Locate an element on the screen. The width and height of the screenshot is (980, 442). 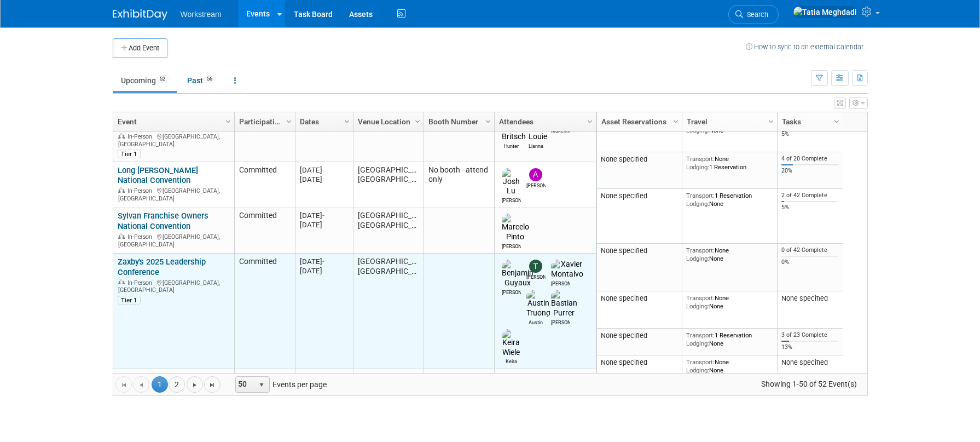
img: Benjamin Guyaux is located at coordinates (517, 274).